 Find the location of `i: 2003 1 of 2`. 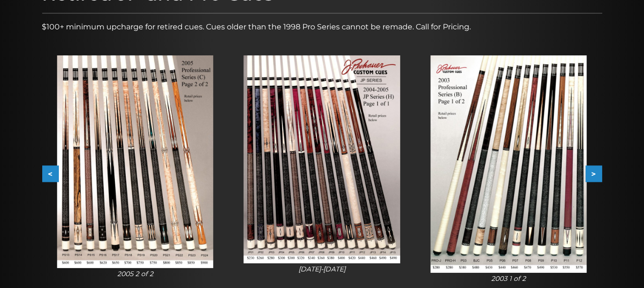

i: 2003 1 of 2 is located at coordinates (508, 279).